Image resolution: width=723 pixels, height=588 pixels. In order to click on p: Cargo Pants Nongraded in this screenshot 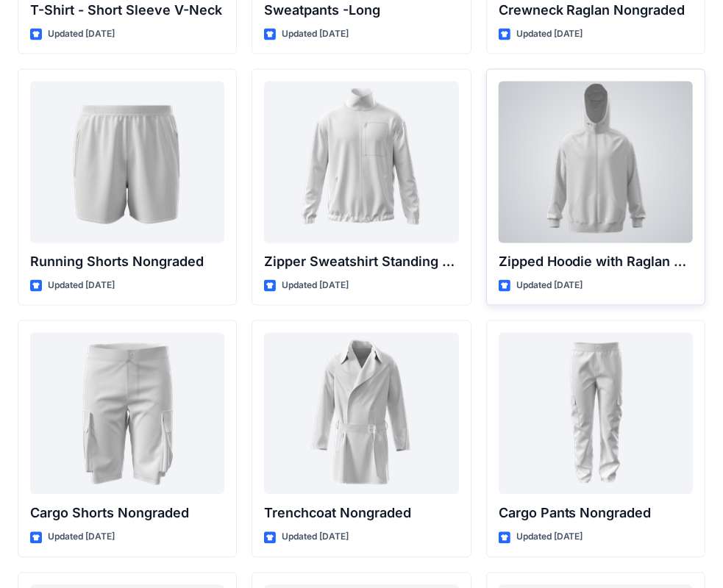, I will do `click(596, 513)`.